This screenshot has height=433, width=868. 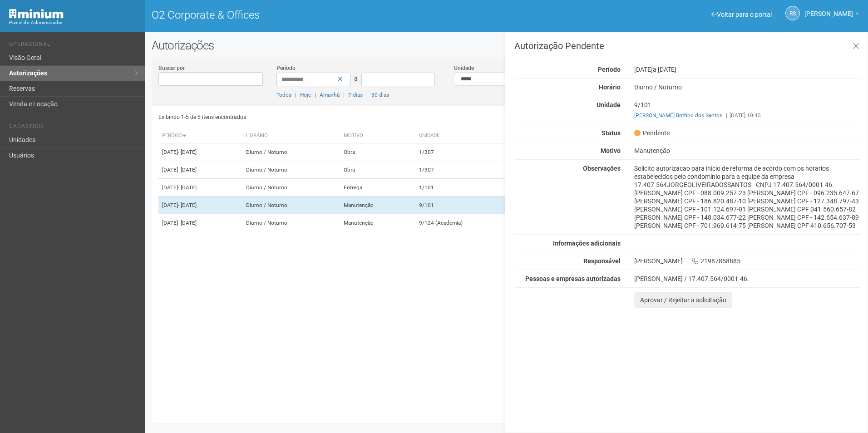 I want to click on h3: Autorização Pendente, so click(x=687, y=45).